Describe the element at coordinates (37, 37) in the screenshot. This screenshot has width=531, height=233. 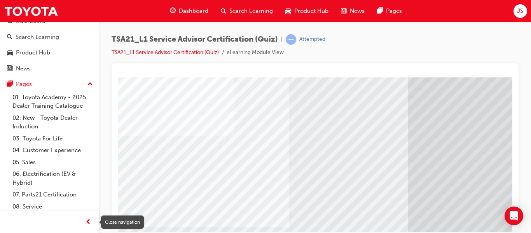
I see `div: Search Learning` at that location.